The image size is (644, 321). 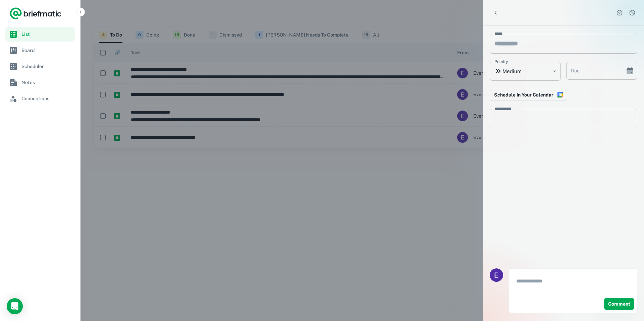 What do you see at coordinates (630, 71) in the screenshot?
I see `button: Choose date` at bounding box center [630, 71].